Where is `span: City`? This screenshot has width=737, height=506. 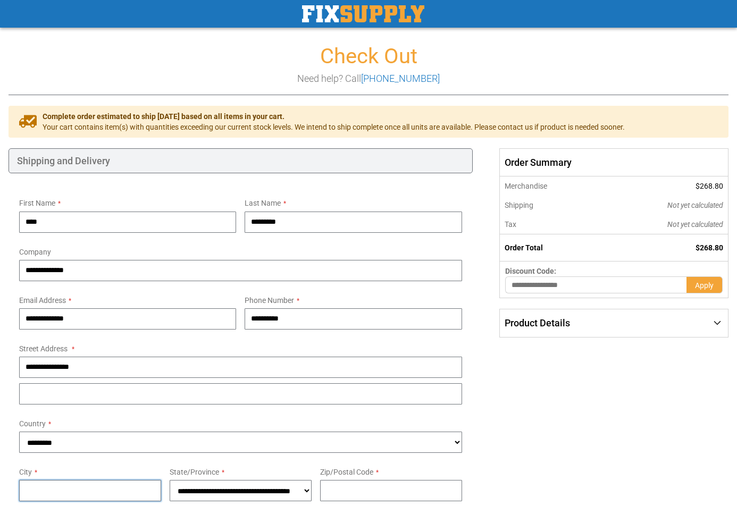
span: City is located at coordinates (26, 472).